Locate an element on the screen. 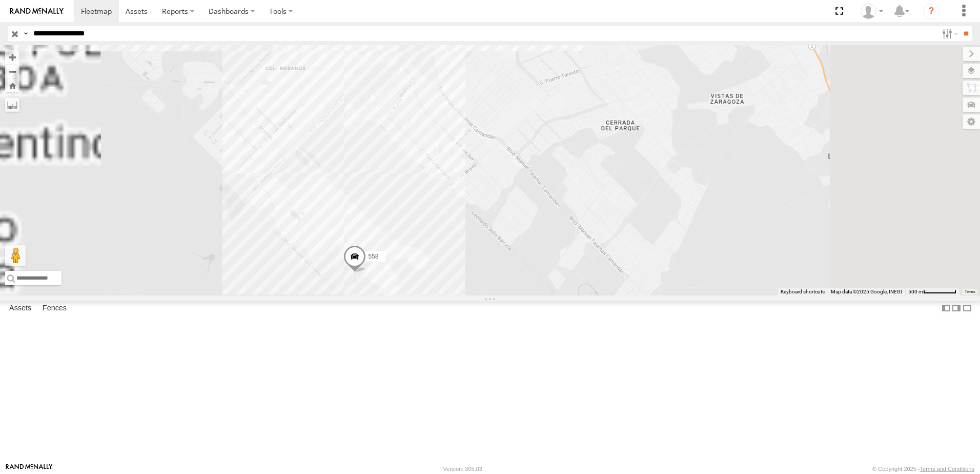  span: 558 is located at coordinates (374, 257).